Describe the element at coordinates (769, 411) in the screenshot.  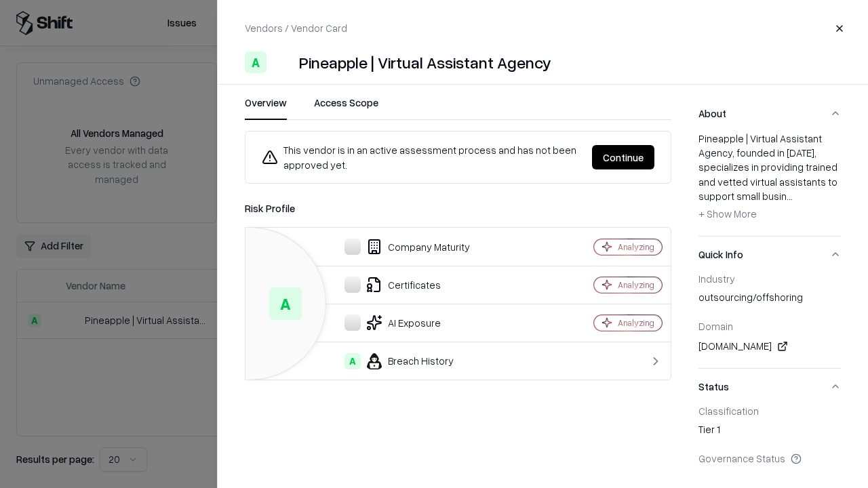
I see `div: Classification` at that location.